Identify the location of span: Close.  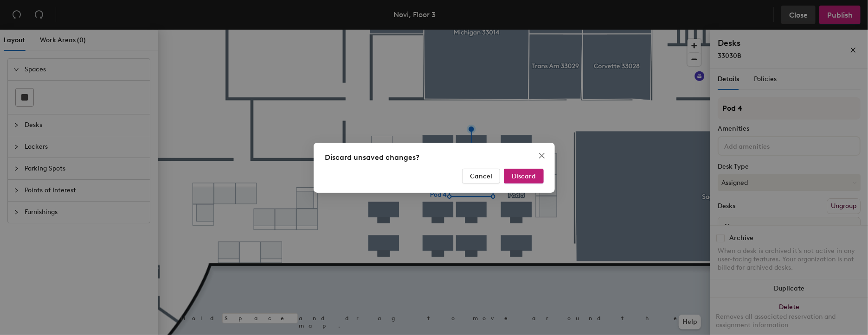
(541, 156).